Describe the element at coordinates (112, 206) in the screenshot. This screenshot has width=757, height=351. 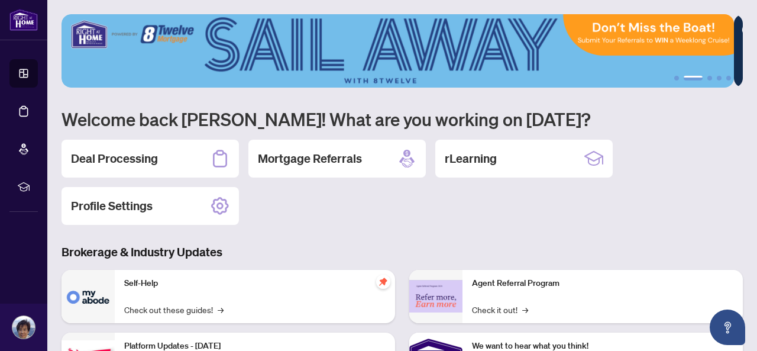
I see `h2: Profile Settings` at that location.